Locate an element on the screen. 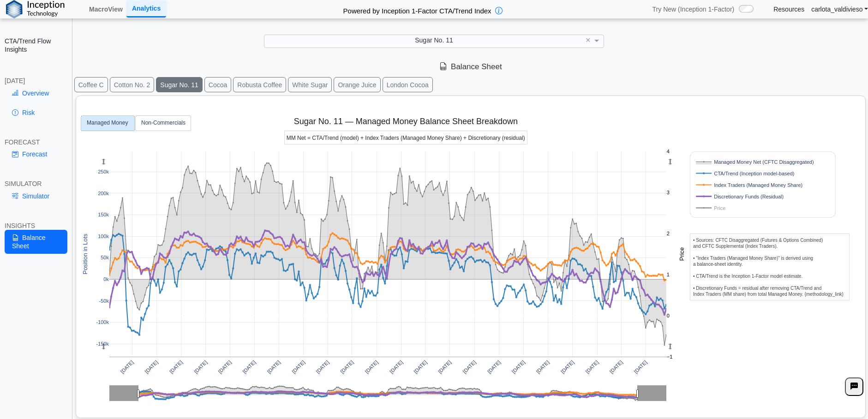 This screenshot has height=419, width=868. a: Risk is located at coordinates (36, 113).